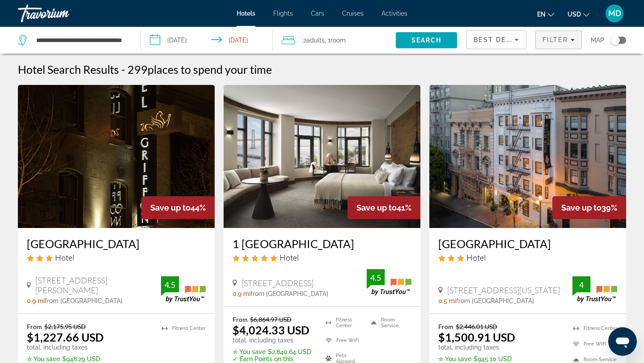  Describe the element at coordinates (283, 14) in the screenshot. I see `a: Flights` at that location.